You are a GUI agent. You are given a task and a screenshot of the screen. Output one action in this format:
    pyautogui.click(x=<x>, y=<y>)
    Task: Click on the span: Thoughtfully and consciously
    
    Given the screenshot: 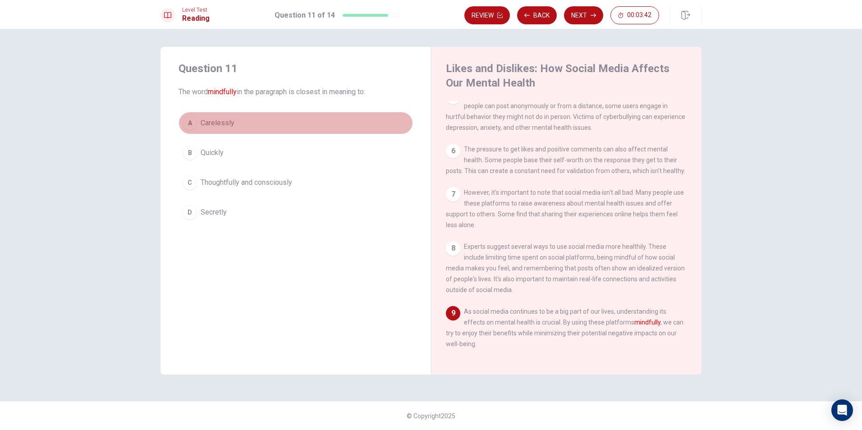 What is the action you would take?
    pyautogui.click(x=246, y=183)
    